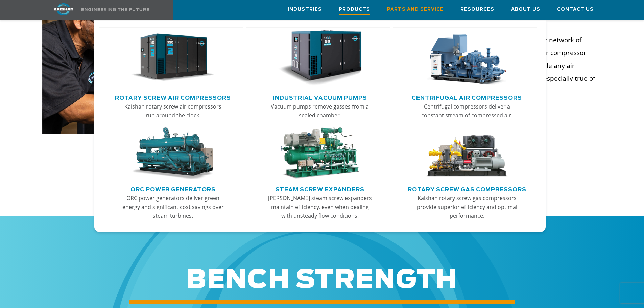 The width and height of the screenshot is (644, 308). I want to click on span: Industries, so click(305, 10).